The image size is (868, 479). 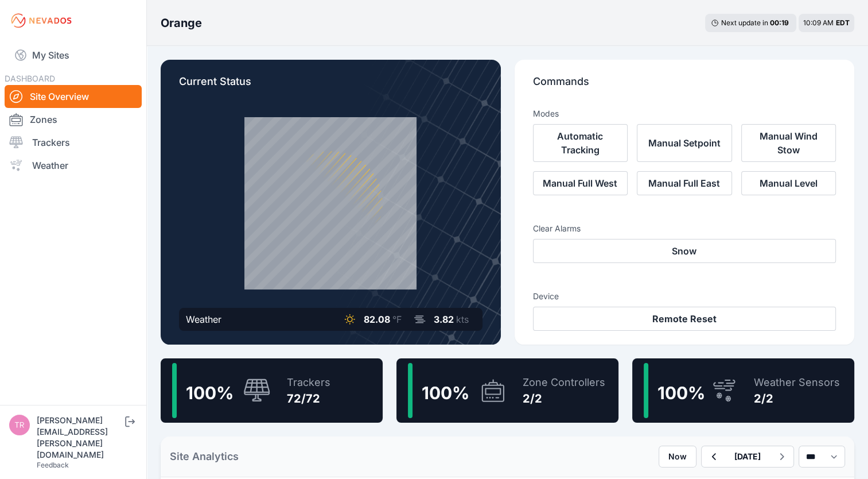 I want to click on h3: Orange, so click(x=182, y=23).